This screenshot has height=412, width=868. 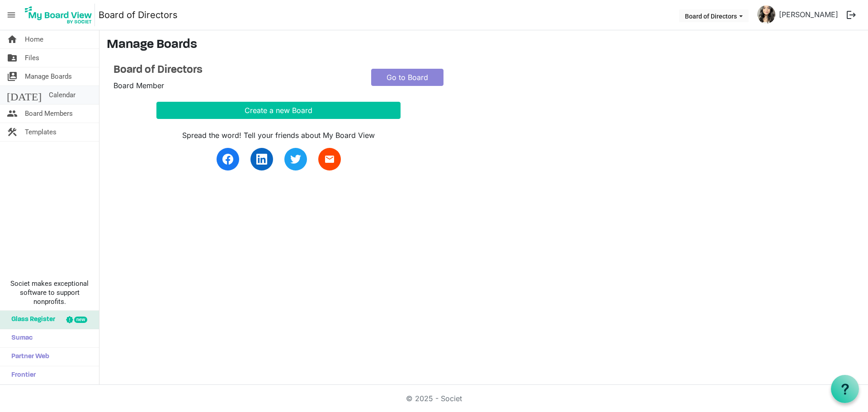 What do you see at coordinates (228, 159) in the screenshot?
I see `img: facebook.svg` at bounding box center [228, 159].